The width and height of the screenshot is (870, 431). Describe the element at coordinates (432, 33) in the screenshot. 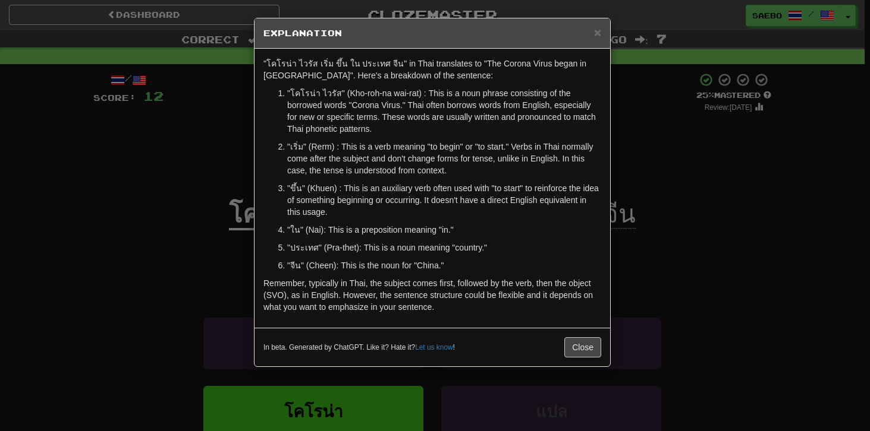

I see `h5: Explanation` at that location.